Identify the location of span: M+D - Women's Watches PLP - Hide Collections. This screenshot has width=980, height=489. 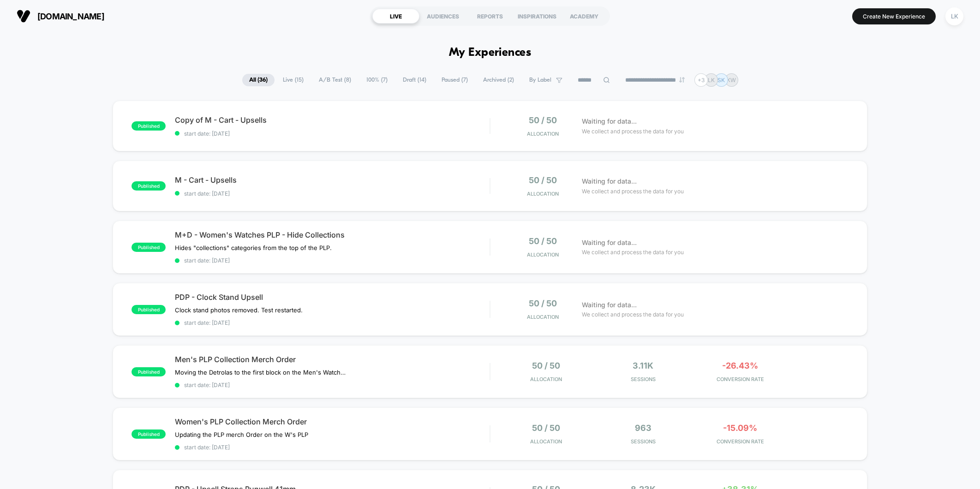
(332, 235).